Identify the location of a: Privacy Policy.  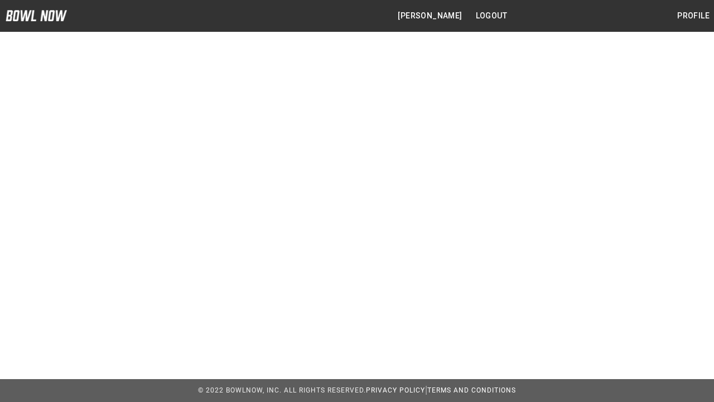
(396, 390).